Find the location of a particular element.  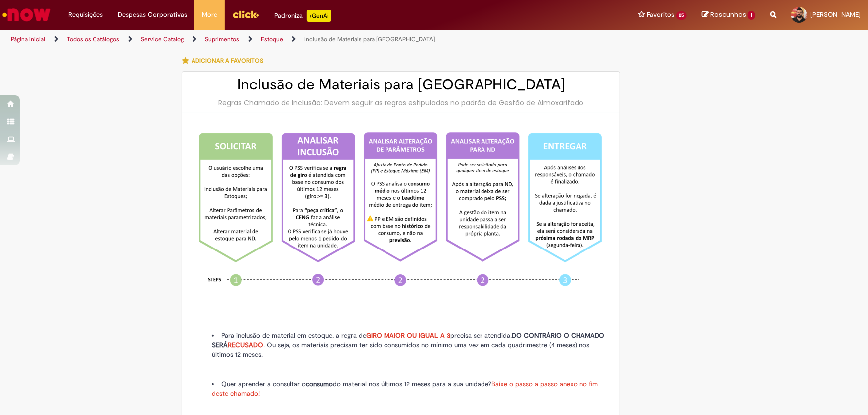

strong: DO CONTRÁRIO O CHAMADO SERÁ is located at coordinates (408, 341).